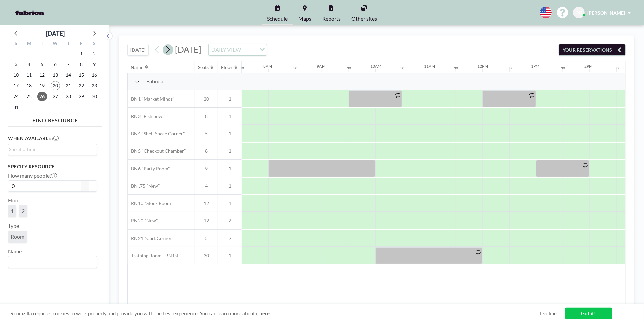 This screenshot has width=644, height=323. I want to click on div: 10AM, so click(376, 66).